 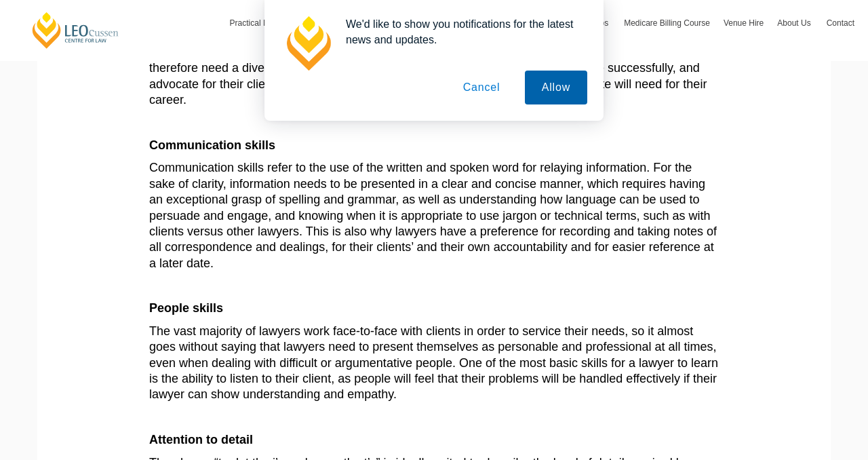 I want to click on b: Attention to detail, so click(x=200, y=440).